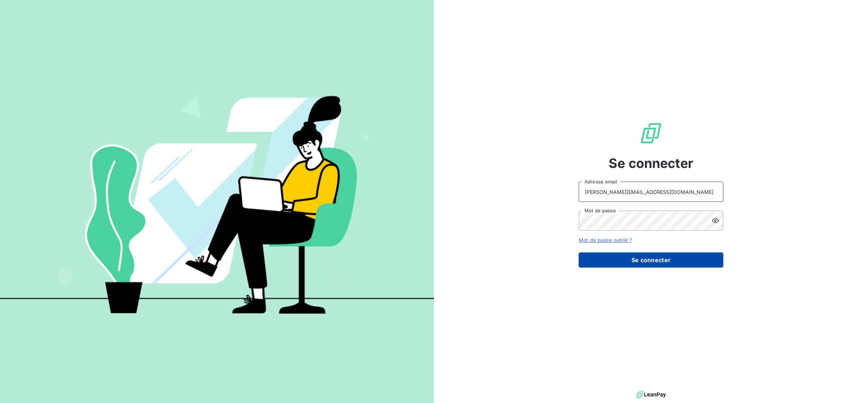 The image size is (868, 403). Describe the element at coordinates (651, 395) in the screenshot. I see `img: logo` at that location.